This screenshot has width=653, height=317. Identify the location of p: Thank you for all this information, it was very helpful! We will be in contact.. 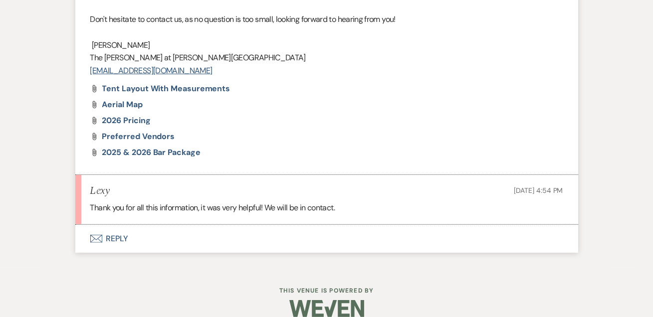
(327, 208).